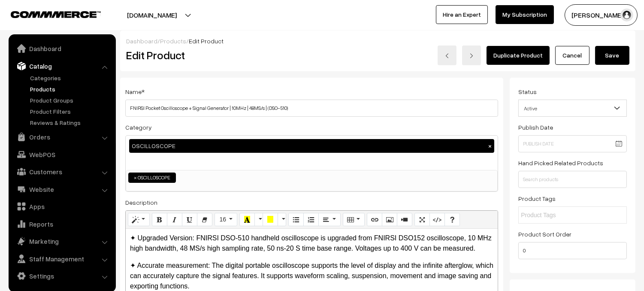  What do you see at coordinates (62, 276) in the screenshot?
I see `a: Settings` at bounding box center [62, 276].